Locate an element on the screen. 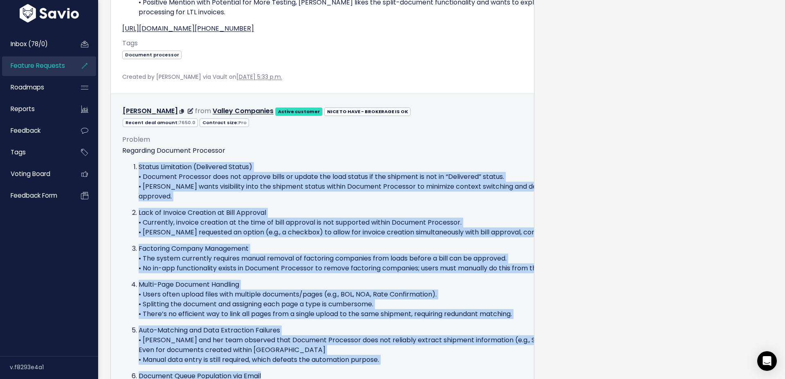 The width and height of the screenshot is (785, 379). a: Feedback form is located at coordinates (35, 196).